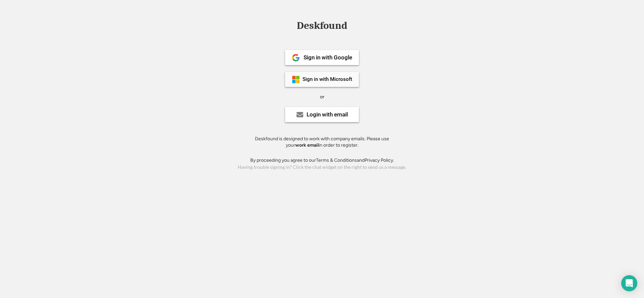 This screenshot has height=298, width=644. Describe the element at coordinates (322, 142) in the screenshot. I see `div: Deskfound is designed to work with company emails. Please use your in order to register.` at that location.